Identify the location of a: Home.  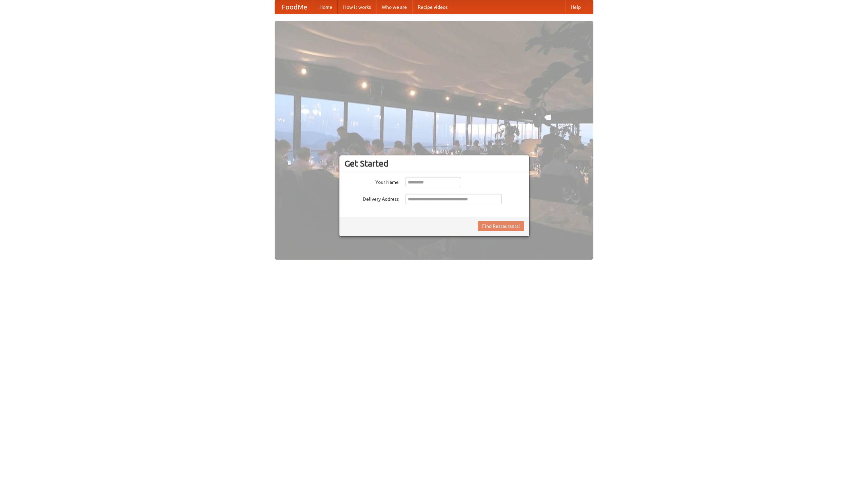
(326, 7).